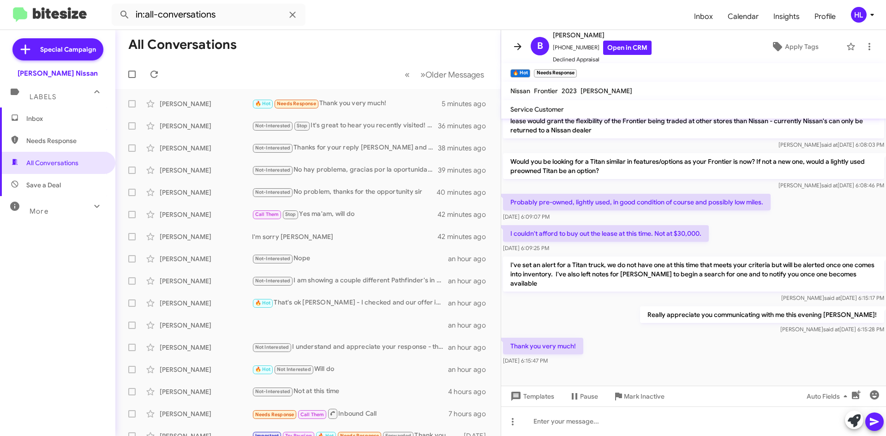  Describe the element at coordinates (465, 148) in the screenshot. I see `div: 38 minutes ago` at that location.